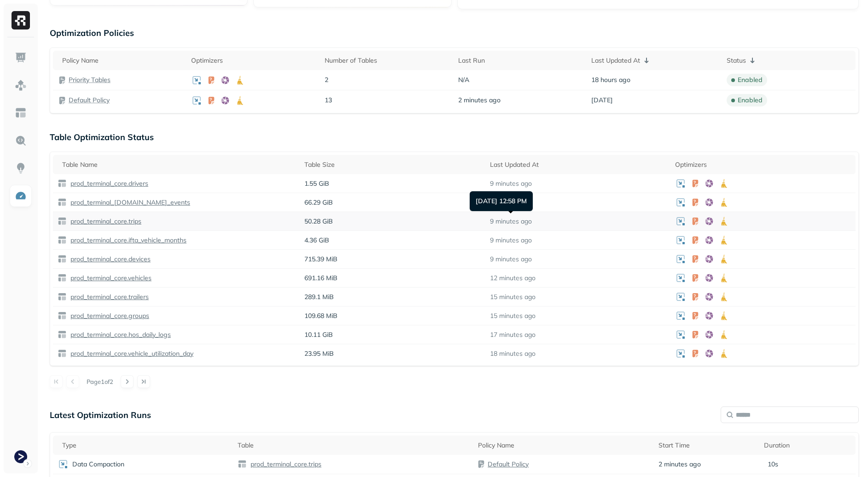 This screenshot has width=868, height=477. I want to click on p: Table Optimization Status, so click(454, 137).